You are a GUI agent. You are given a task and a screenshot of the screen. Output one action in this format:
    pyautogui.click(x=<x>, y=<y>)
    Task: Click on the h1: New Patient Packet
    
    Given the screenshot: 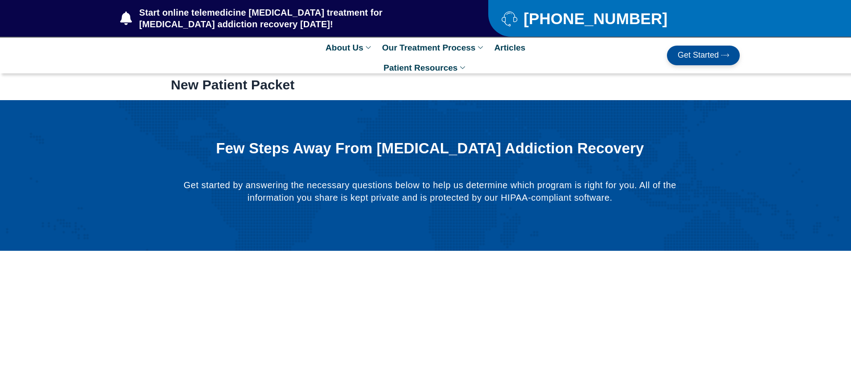 What is the action you would take?
    pyautogui.click(x=426, y=85)
    